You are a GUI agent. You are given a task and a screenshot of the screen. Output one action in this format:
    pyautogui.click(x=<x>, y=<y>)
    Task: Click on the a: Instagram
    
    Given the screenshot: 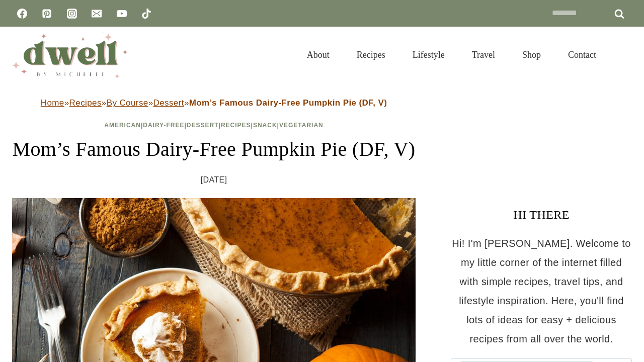 What is the action you would take?
    pyautogui.click(x=72, y=14)
    